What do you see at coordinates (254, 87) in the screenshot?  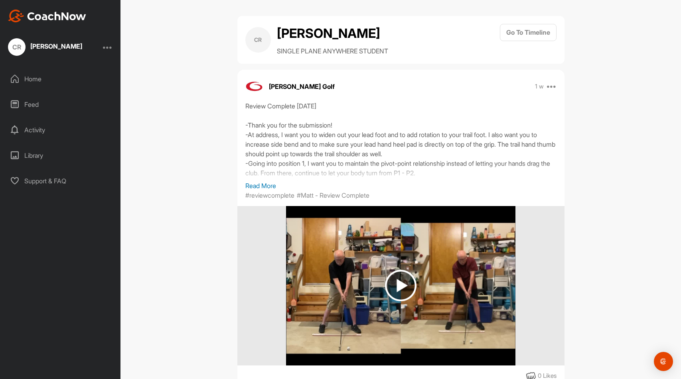 I see `img: avatar` at bounding box center [254, 87].